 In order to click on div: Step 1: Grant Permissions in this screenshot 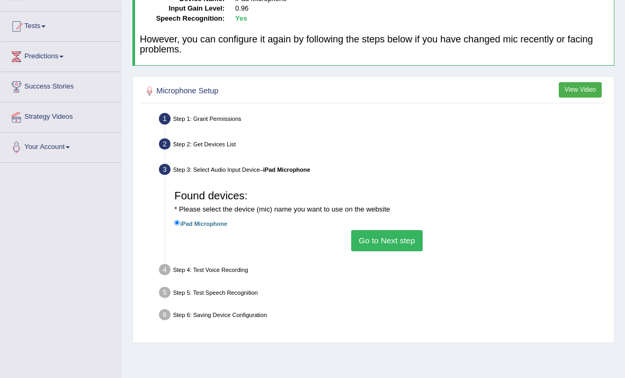, I will do `click(383, 120)`.